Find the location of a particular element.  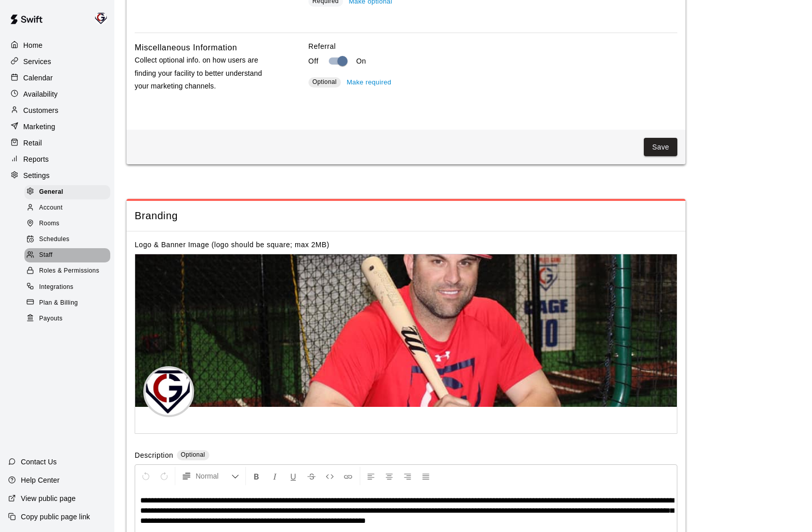

div: Rooms is located at coordinates (67, 224).